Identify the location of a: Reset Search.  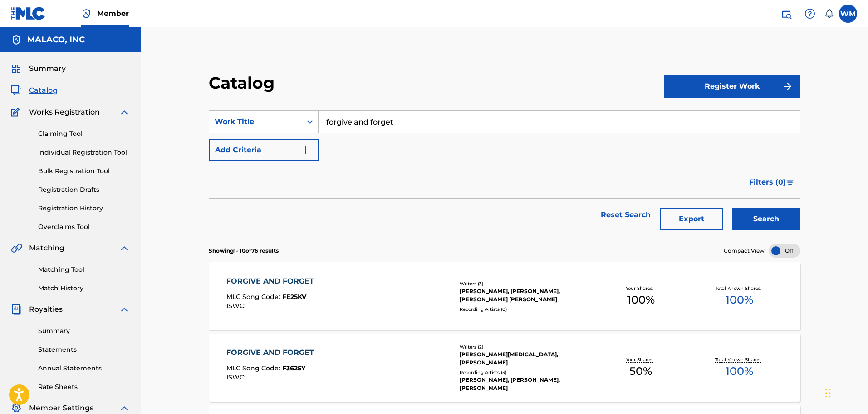
(625, 214).